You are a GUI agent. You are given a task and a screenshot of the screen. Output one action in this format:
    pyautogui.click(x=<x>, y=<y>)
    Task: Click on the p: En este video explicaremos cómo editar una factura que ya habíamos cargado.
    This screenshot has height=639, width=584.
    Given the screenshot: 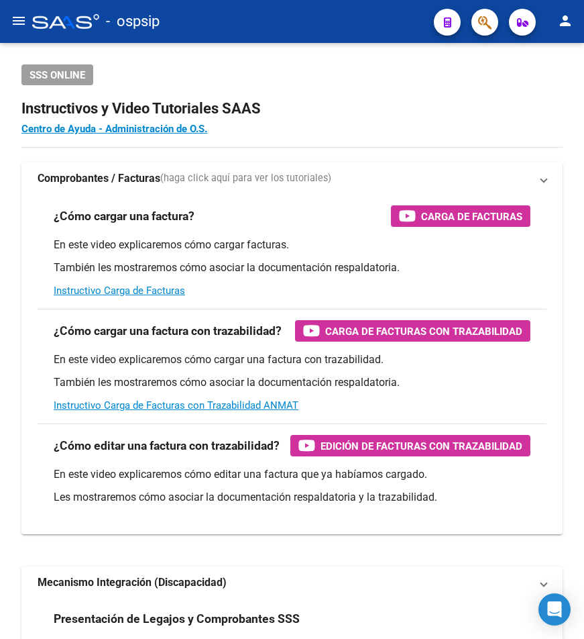 What is the action you would take?
    pyautogui.click(x=292, y=474)
    